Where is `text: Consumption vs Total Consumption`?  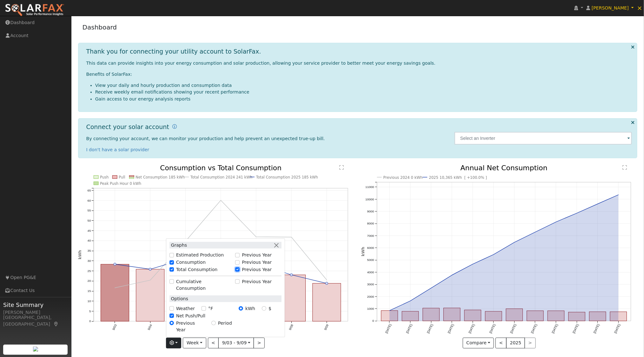
text: Consumption vs Total Consumption is located at coordinates (220, 168).